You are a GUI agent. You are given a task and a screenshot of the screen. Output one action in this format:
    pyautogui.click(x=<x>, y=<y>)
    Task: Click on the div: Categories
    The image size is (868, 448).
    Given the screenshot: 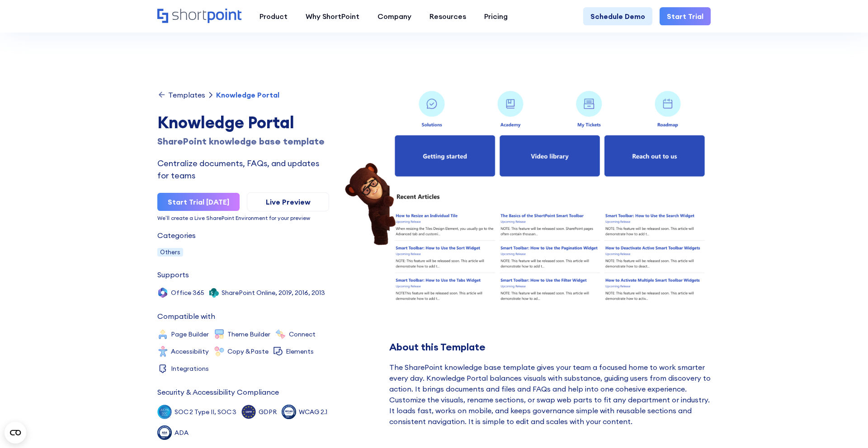 What is the action you would take?
    pyautogui.click(x=176, y=235)
    